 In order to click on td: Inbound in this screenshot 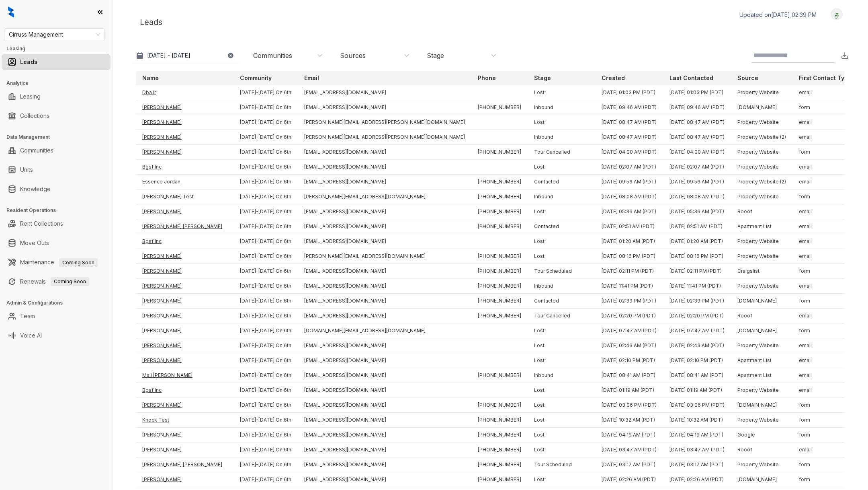, I will do `click(561, 197)`.